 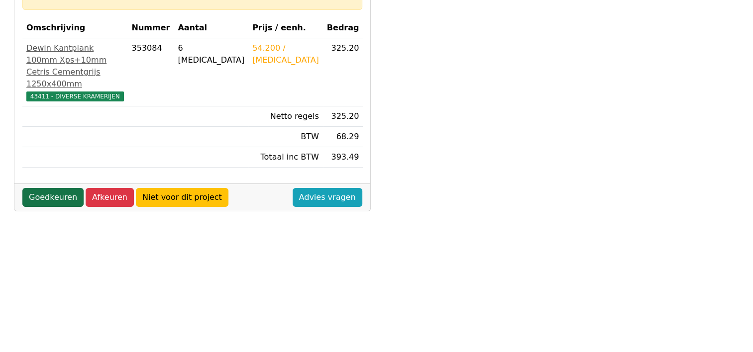 What do you see at coordinates (286, 28) in the screenshot?
I see `th: Prijs / eenh.` at bounding box center [286, 28].